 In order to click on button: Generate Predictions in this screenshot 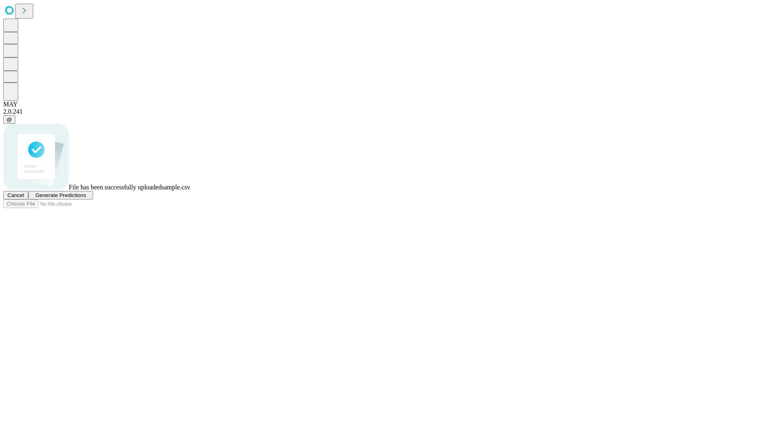, I will do `click(61, 195)`.